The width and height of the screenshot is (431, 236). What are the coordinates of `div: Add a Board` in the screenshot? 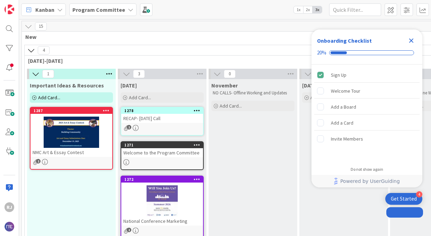 It's located at (343, 107).